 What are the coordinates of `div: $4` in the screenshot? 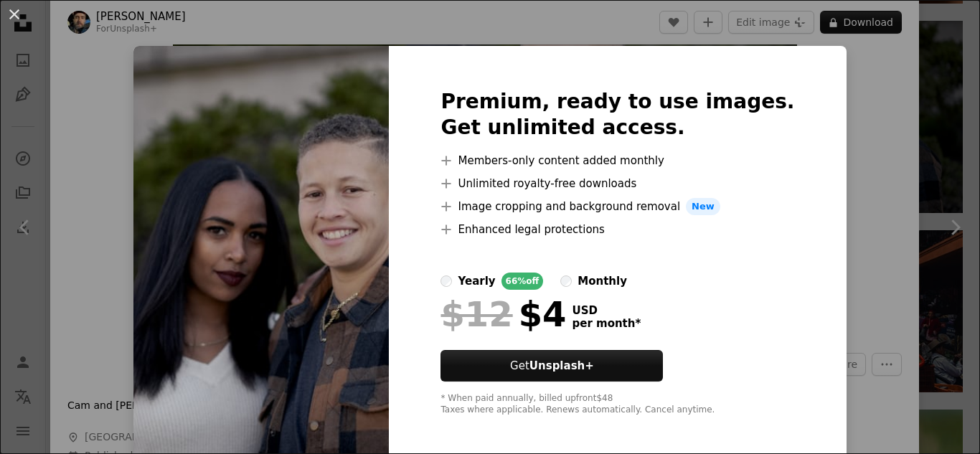 It's located at (503, 314).